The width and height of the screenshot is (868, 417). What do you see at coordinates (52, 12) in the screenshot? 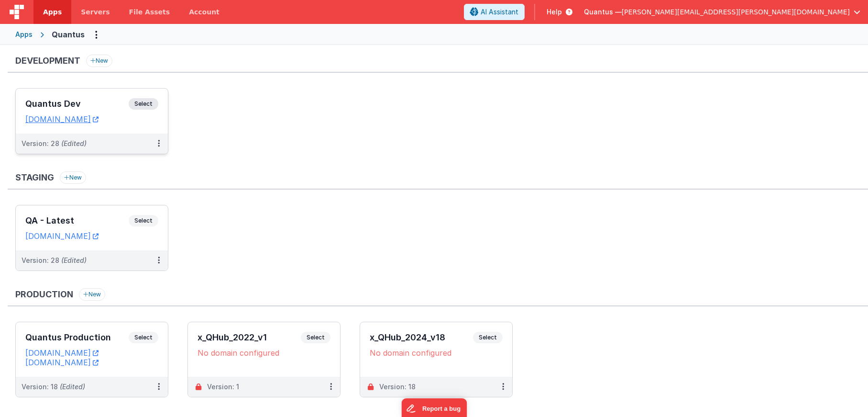
I see `span: Apps` at bounding box center [52, 12].